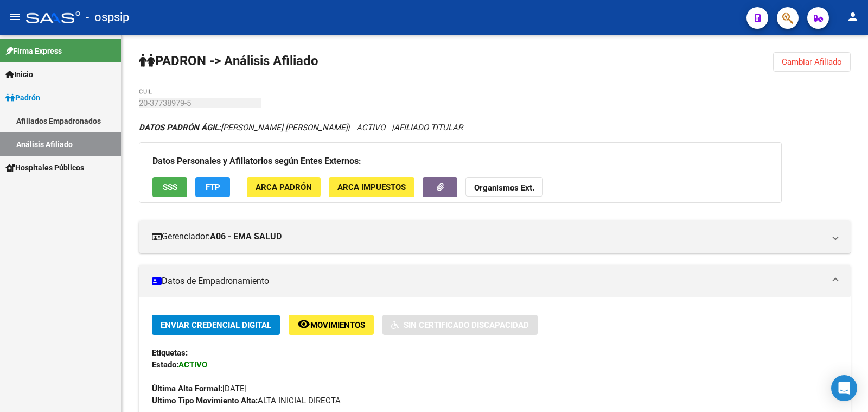 This screenshot has height=412, width=868. I want to click on strong: DATOS PADRÓN ÁGIL:, so click(180, 128).